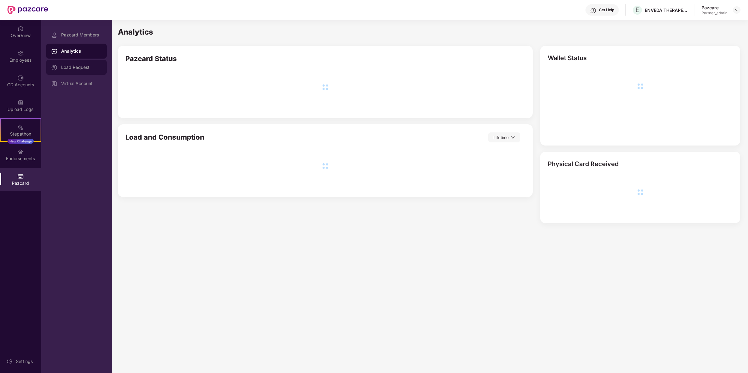 The image size is (748, 373). I want to click on div: Virtual Account, so click(81, 84).